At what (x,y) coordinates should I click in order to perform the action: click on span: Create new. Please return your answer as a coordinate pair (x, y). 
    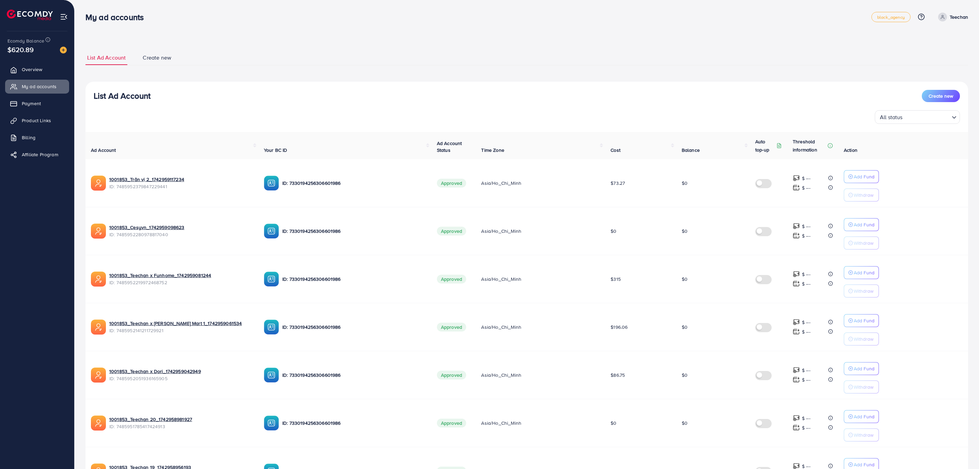
    Looking at the image, I should click on (157, 58).